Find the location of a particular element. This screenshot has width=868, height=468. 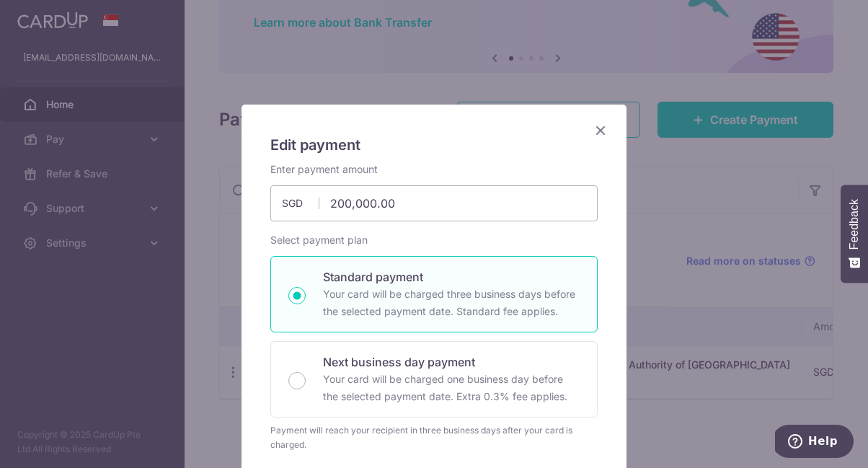

p: Your card will be charged three business days before the selected payment date. Standard fee appl... is located at coordinates (451, 303).